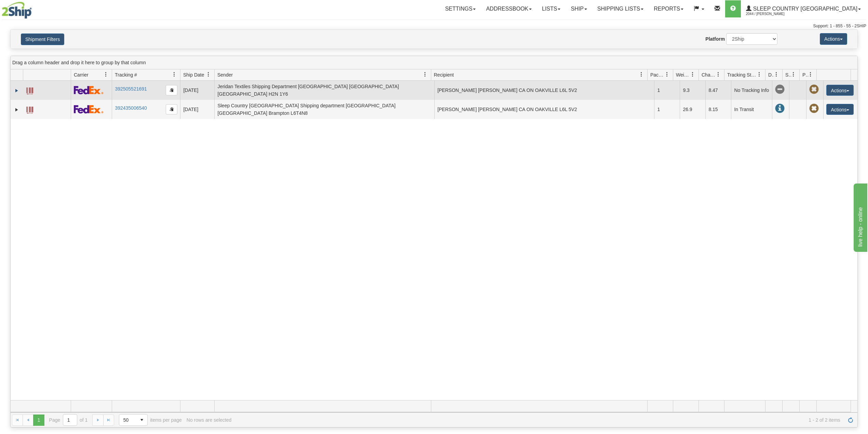 The width and height of the screenshot is (868, 434). What do you see at coordinates (692, 110) in the screenshot?
I see `td: 26.9` at bounding box center [692, 110].